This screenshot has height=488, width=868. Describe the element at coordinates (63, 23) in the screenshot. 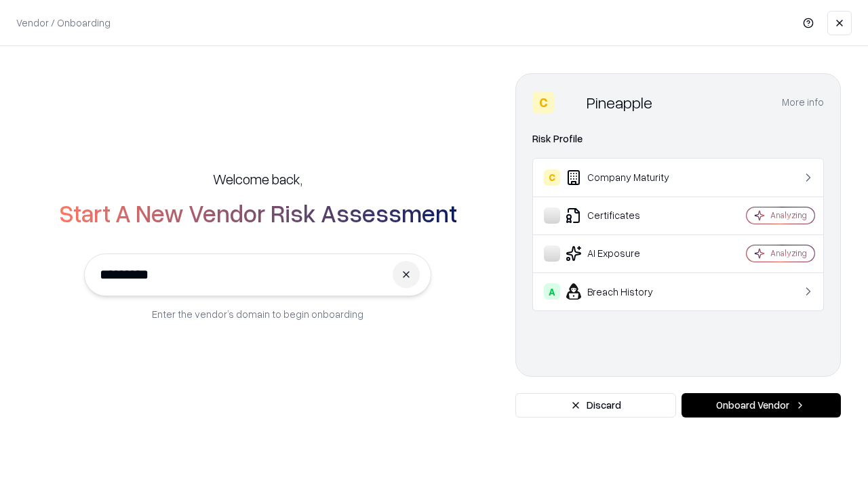

I see `p: Vendor / Onboarding` at that location.